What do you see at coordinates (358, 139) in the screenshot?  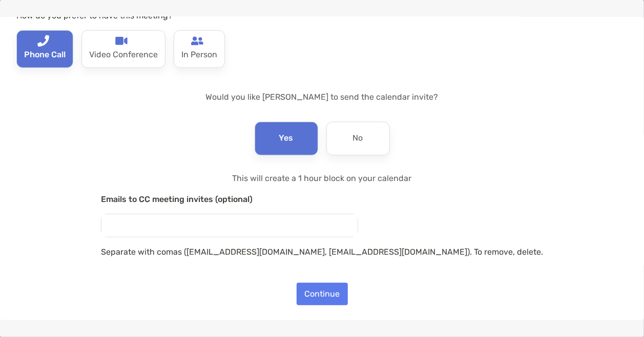 I see `p: No` at bounding box center [358, 139].